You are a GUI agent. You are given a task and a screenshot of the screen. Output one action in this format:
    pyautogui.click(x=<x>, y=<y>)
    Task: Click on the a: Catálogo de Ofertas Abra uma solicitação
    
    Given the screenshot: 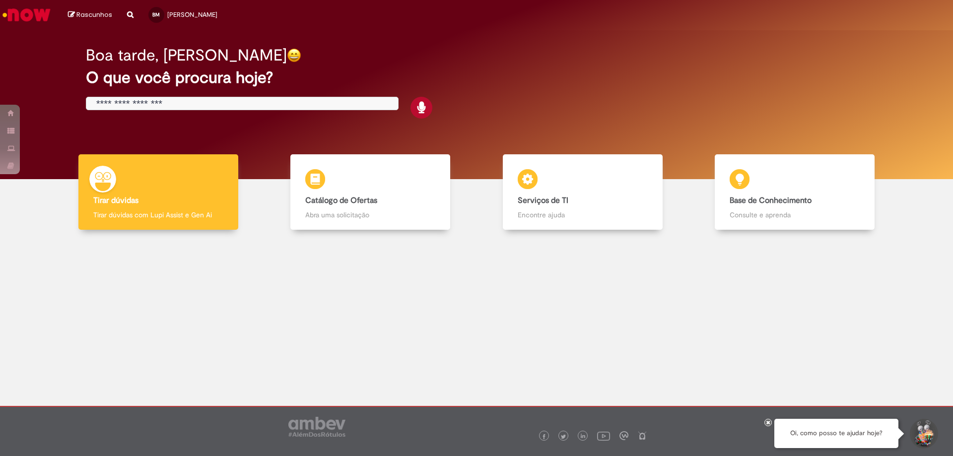 What is the action you would take?
    pyautogui.click(x=371, y=192)
    